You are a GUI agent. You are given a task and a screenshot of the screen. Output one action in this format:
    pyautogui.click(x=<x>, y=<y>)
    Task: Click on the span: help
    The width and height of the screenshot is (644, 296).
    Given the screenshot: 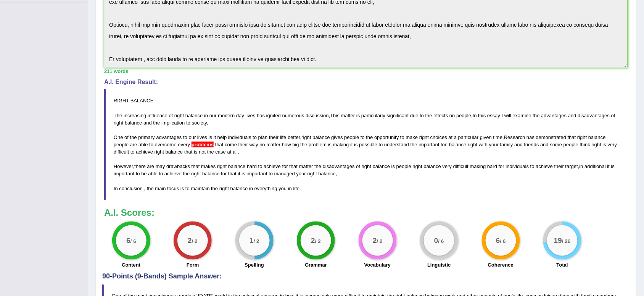 What is the action you would take?
    pyautogui.click(x=222, y=137)
    